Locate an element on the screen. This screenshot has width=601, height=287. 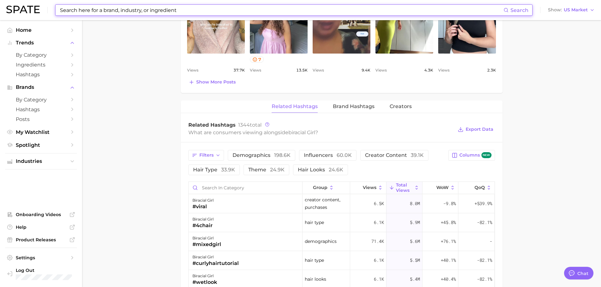
span: 24.9k is located at coordinates (277, 170).